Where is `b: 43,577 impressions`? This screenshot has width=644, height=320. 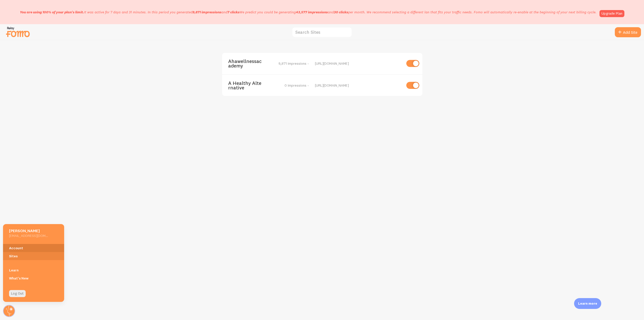
b: 43,577 impressions is located at coordinates (312, 12).